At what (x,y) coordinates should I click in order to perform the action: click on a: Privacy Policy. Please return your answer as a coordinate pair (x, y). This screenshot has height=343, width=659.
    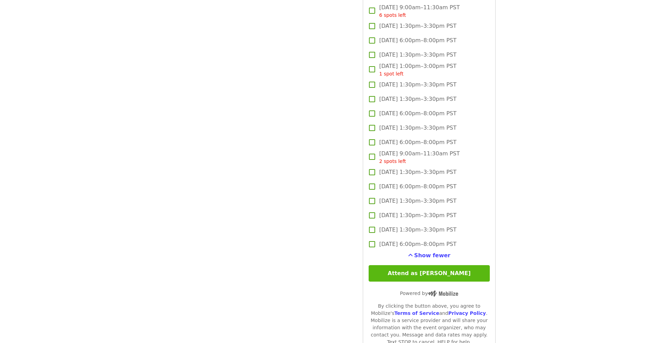
    Looking at the image, I should click on (467, 313).